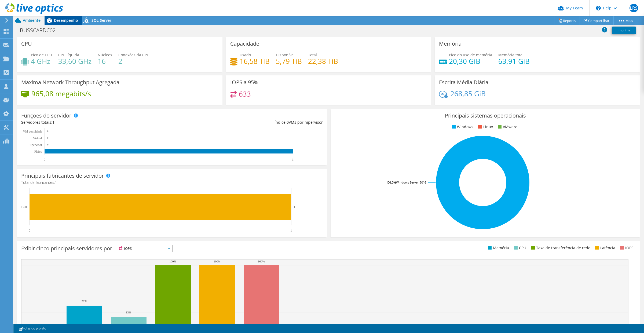 This screenshot has width=644, height=333. I want to click on h1: BUSSCARDC02, so click(40, 30).